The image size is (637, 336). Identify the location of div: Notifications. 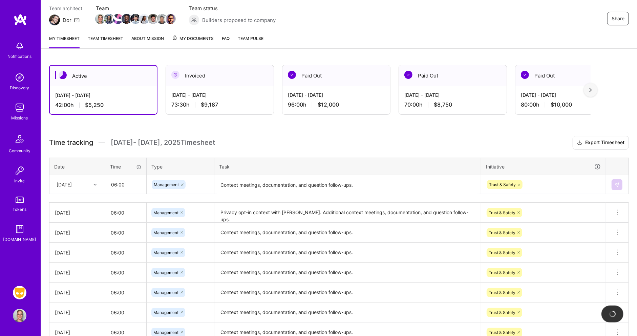
(20, 56).